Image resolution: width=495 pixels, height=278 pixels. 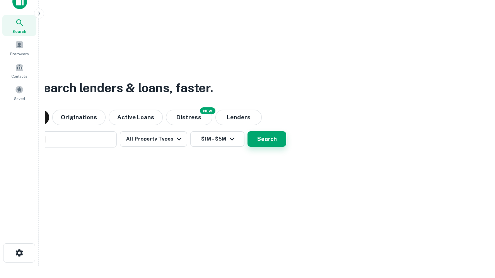 What do you see at coordinates (19, 99) in the screenshot?
I see `span: Saved` at bounding box center [19, 99].